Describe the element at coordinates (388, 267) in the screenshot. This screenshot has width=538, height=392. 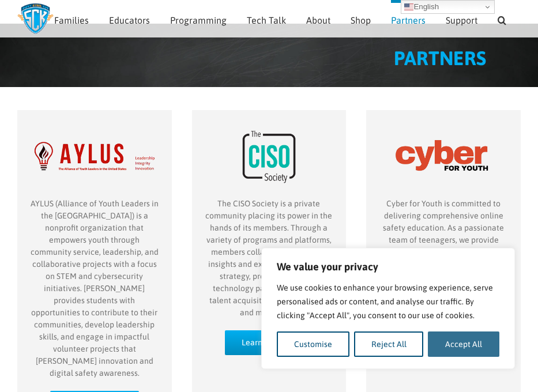
I see `p: We value your privacy` at that location.